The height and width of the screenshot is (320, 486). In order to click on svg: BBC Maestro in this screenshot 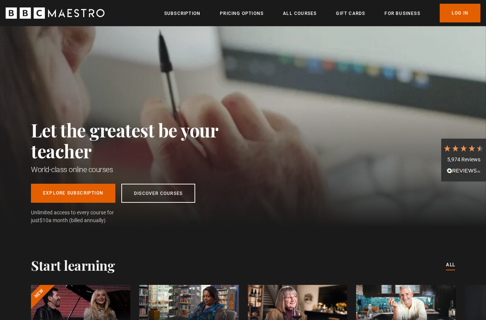, I will do `click(55, 13)`.